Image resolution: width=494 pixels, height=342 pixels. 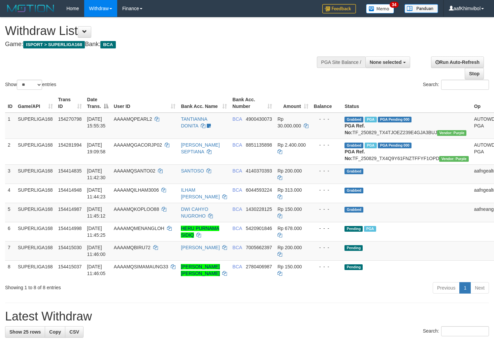 I want to click on span: AAAAMQSANTO02, so click(x=134, y=171).